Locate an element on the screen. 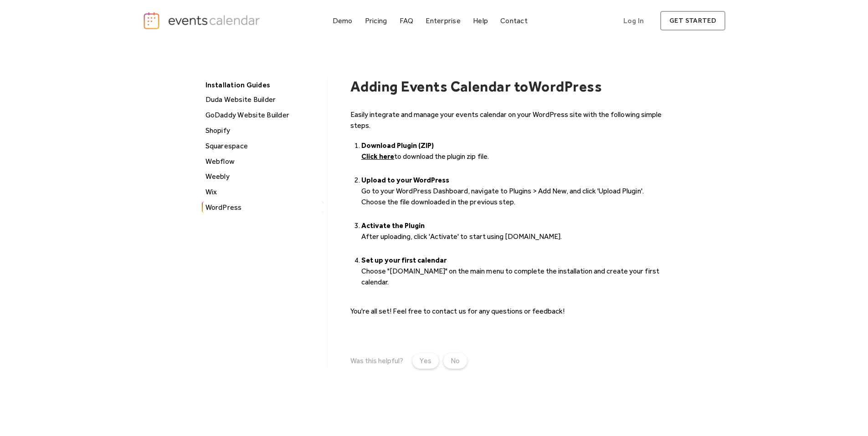  a: No is located at coordinates (455, 361).